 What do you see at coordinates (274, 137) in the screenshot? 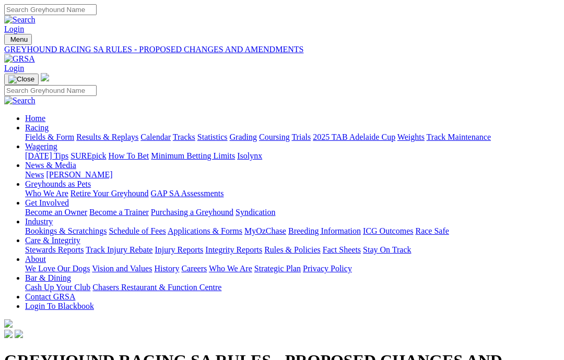
I see `a: Coursing` at bounding box center [274, 137].